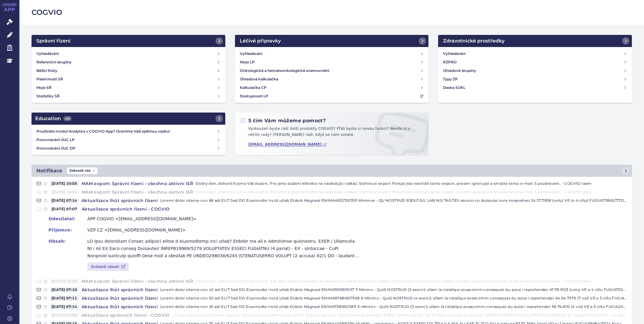 The height and width of the screenshot is (324, 644). I want to click on a: Porovnávání ÚUC DP, so click(128, 149).